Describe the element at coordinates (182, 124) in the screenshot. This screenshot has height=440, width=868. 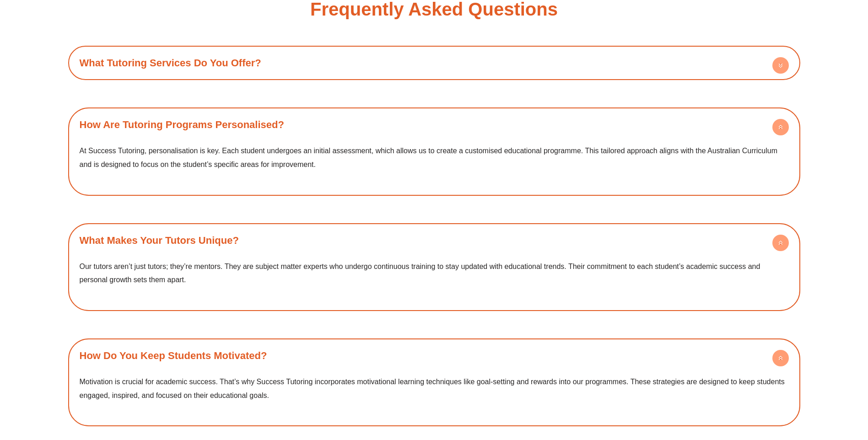
I see `a: How Are Tutoring Programs Personalised?` at that location.